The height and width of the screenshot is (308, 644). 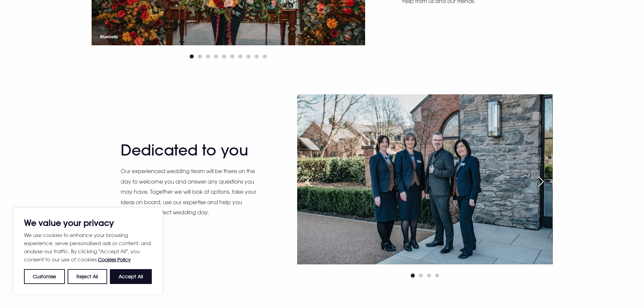 I want to click on img: Wedding Fairs Northern Ireland, so click(x=425, y=179).